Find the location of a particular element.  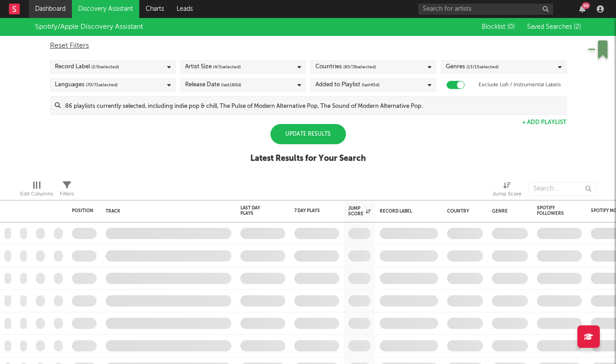

div: 7 Day Plays is located at coordinates (310, 211).